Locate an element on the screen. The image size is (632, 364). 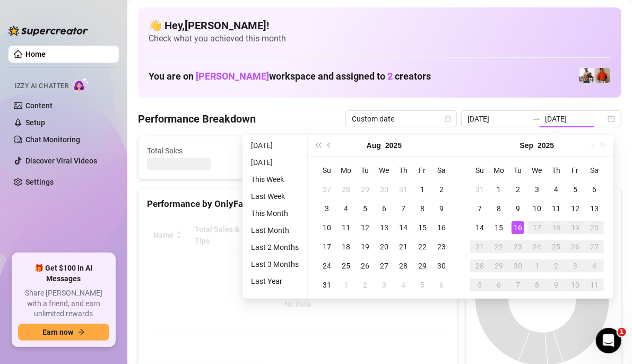
span: arrow-right is located at coordinates (81, 332).